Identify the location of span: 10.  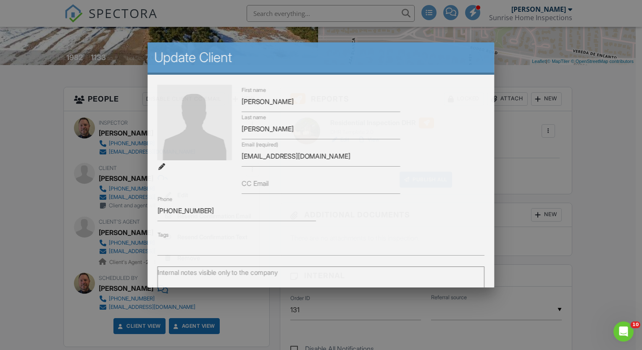
(635, 325).